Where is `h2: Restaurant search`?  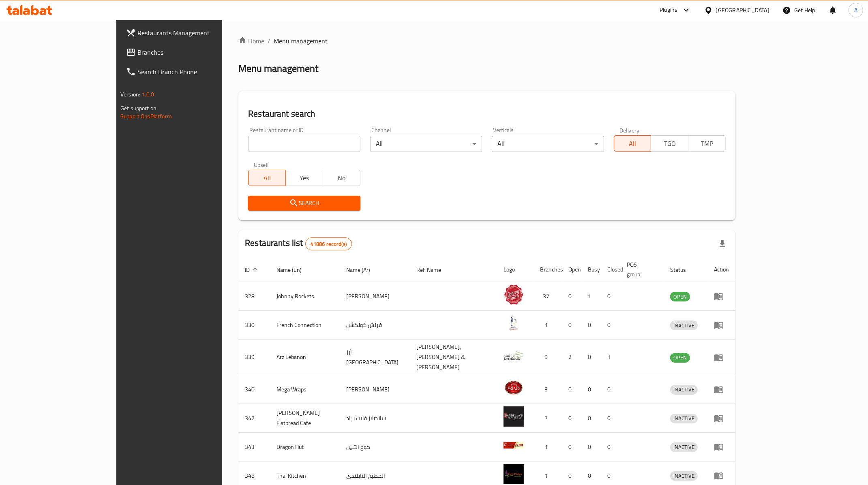
h2: Restaurant search is located at coordinates (487, 114).